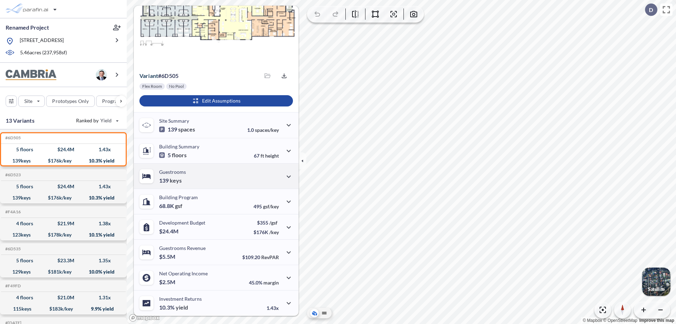 This screenshot has height=324, width=676. I want to click on p: 67, so click(266, 155).